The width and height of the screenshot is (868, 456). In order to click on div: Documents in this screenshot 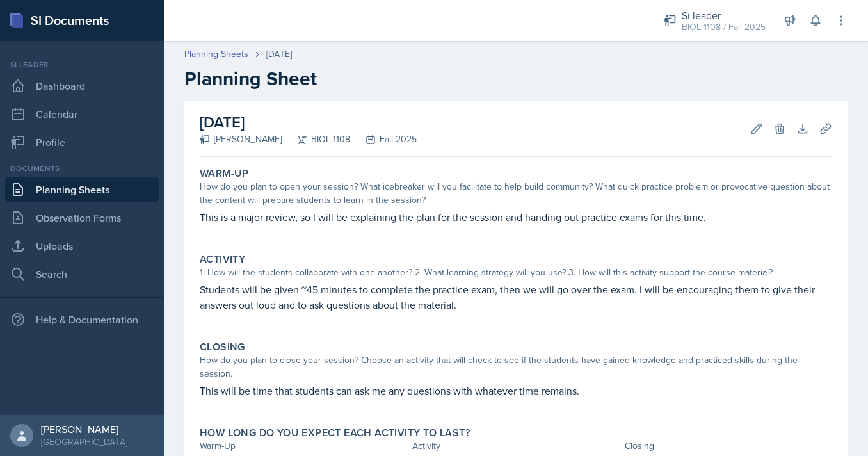, I will do `click(82, 169)`.